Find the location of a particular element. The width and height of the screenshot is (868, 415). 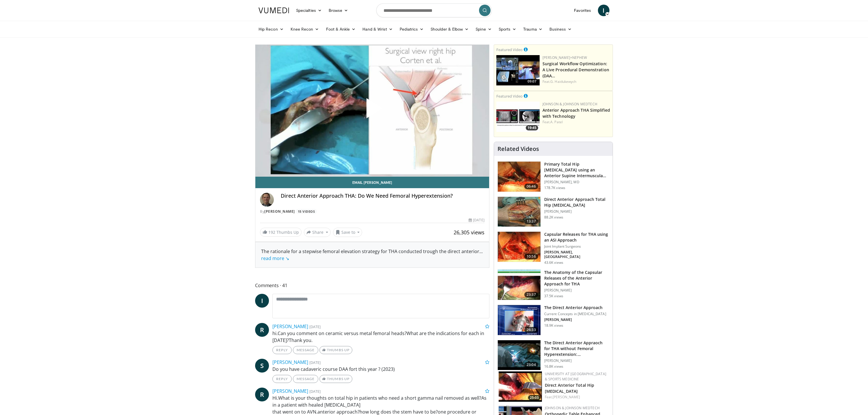

button: Save to is located at coordinates (348, 232).